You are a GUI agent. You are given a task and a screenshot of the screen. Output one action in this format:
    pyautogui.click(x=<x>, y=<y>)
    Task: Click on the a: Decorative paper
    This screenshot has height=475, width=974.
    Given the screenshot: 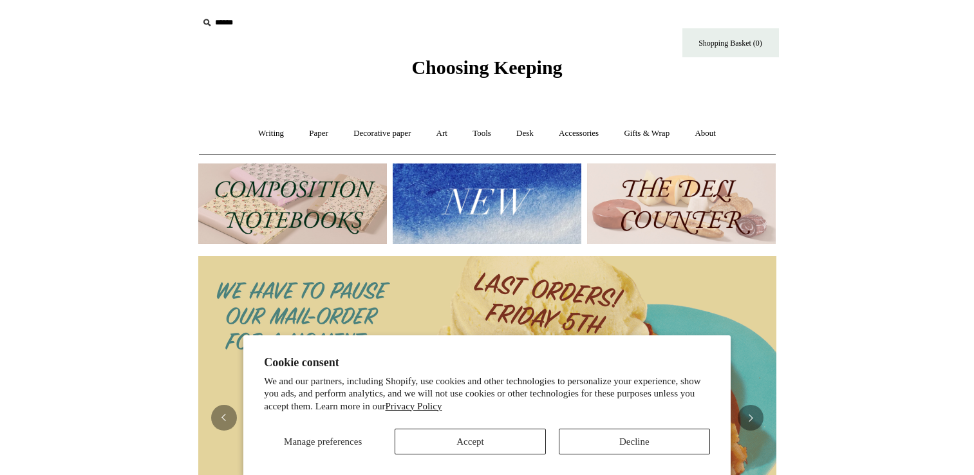 What is the action you would take?
    pyautogui.click(x=382, y=133)
    